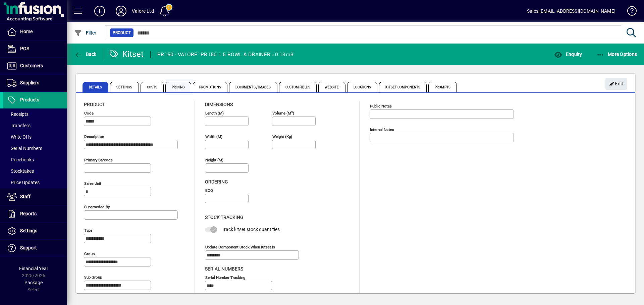 The image size is (644, 305). Describe the element at coordinates (282, 137) in the screenshot. I see `mat-label: Weight (Kg)` at that location.